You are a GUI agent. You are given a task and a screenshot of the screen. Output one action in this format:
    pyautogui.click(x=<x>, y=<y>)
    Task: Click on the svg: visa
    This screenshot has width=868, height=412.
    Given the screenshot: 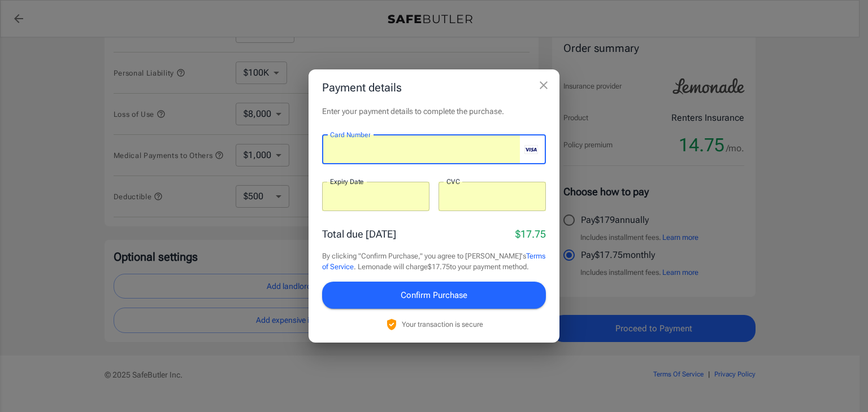 What is the action you would take?
    pyautogui.click(x=531, y=149)
    